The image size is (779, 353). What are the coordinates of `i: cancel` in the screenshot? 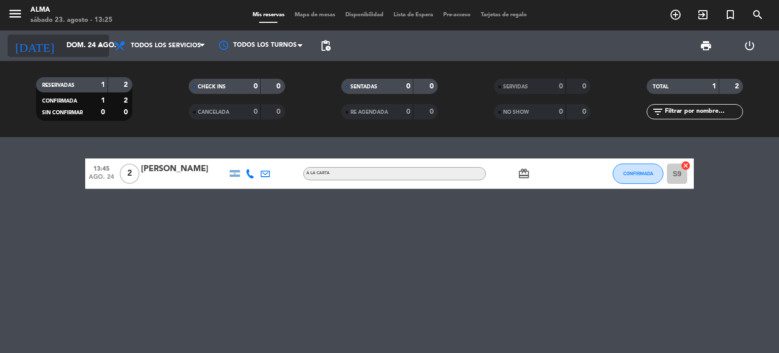 It's located at (686, 165).